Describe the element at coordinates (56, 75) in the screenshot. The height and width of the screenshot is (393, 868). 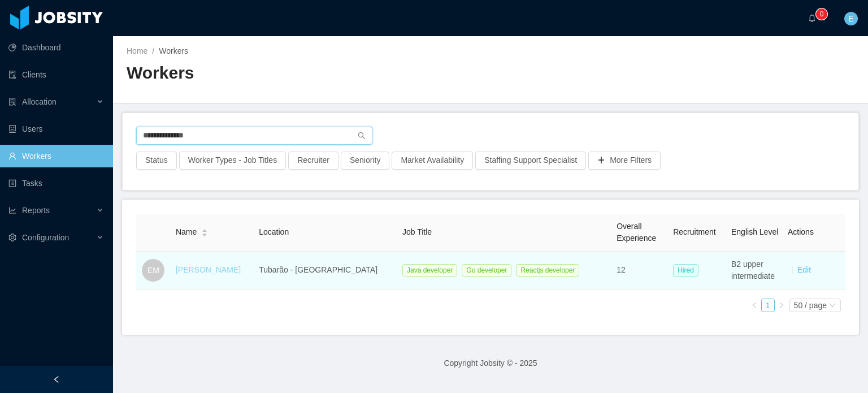
I see `a: icon: auditClients` at that location.